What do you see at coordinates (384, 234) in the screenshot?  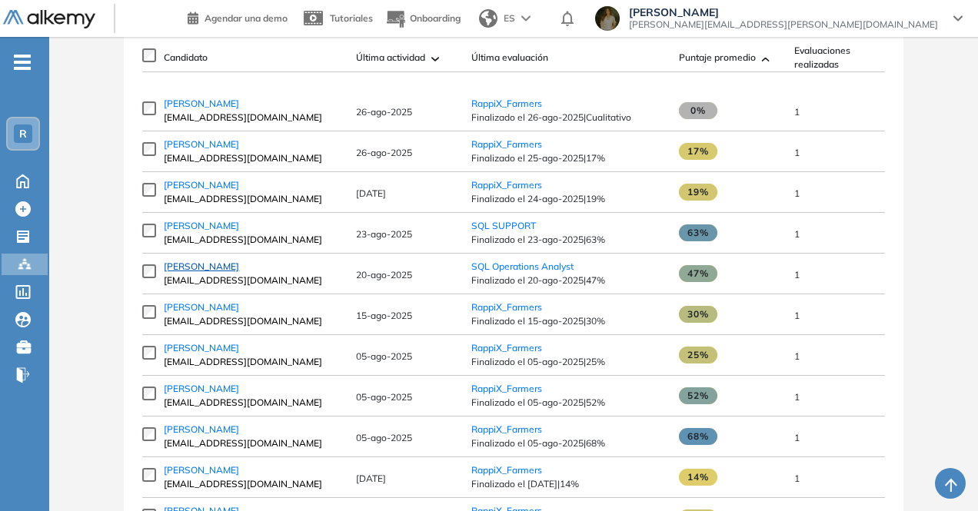 I see `span: 23-ago-2025` at bounding box center [384, 234].